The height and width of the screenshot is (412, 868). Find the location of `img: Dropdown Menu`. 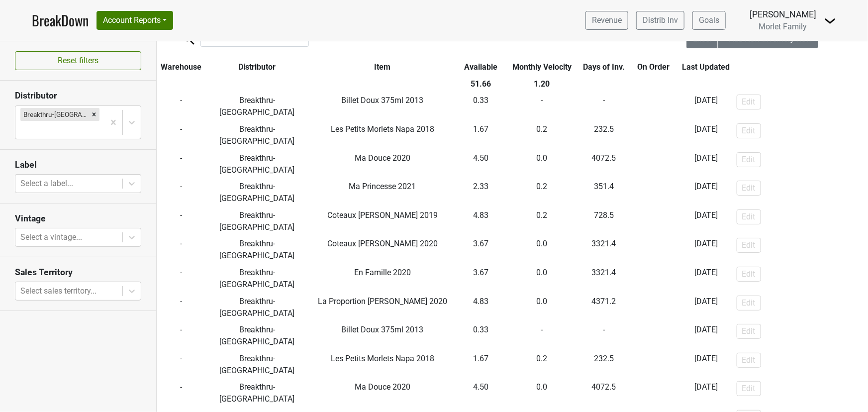

img: Dropdown Menu is located at coordinates (830, 21).